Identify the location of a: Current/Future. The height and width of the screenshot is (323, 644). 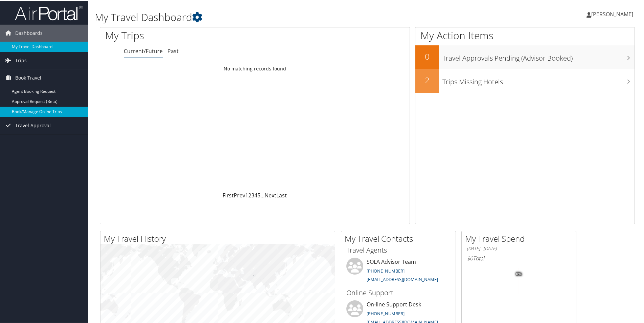
(143, 51).